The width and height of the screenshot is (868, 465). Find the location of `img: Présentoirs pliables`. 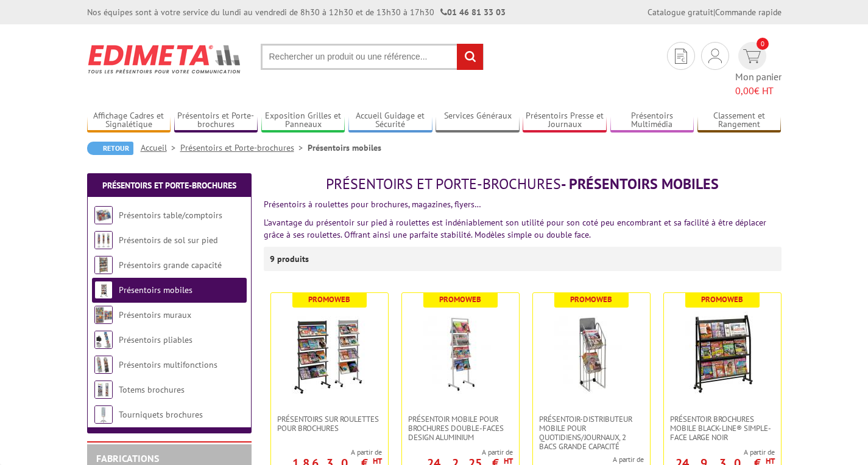

img: Présentoirs pliables is located at coordinates (104, 340).